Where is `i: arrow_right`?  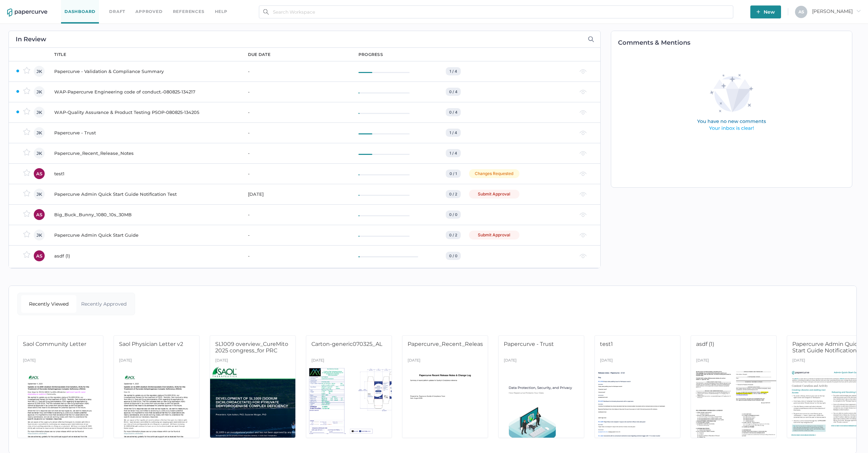 i: arrow_right is located at coordinates (858, 11).